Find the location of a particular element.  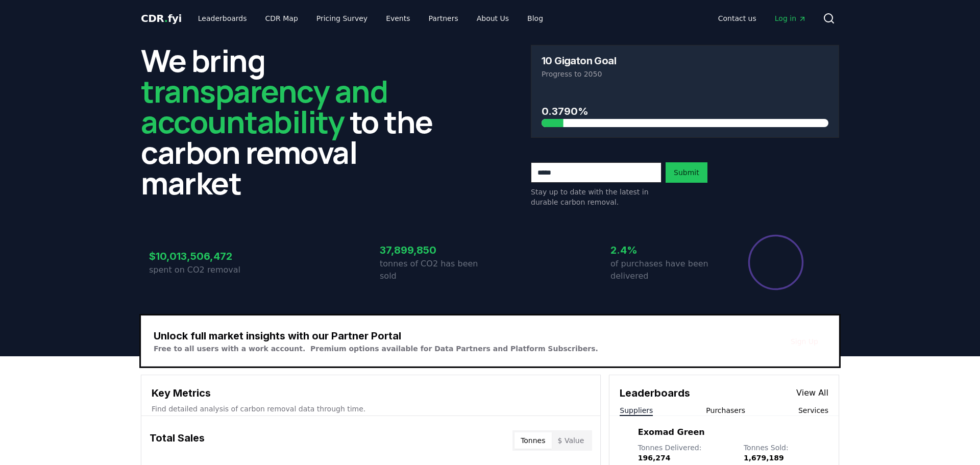

div: Percentage of sales delivered is located at coordinates (776, 262).